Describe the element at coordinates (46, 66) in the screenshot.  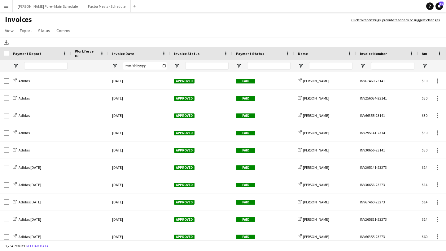
I see `input: Payment Report Filter Input` at that location.